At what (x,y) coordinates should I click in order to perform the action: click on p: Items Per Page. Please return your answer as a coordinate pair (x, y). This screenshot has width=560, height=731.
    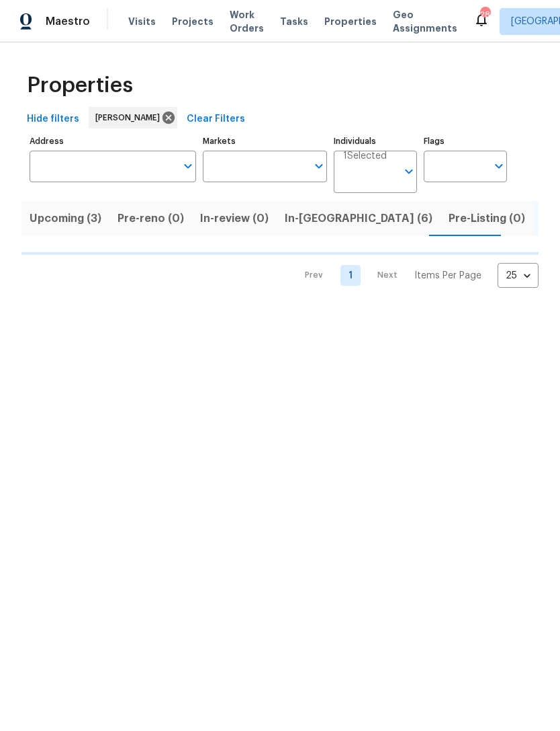
    Looking at the image, I should click on (448, 275).